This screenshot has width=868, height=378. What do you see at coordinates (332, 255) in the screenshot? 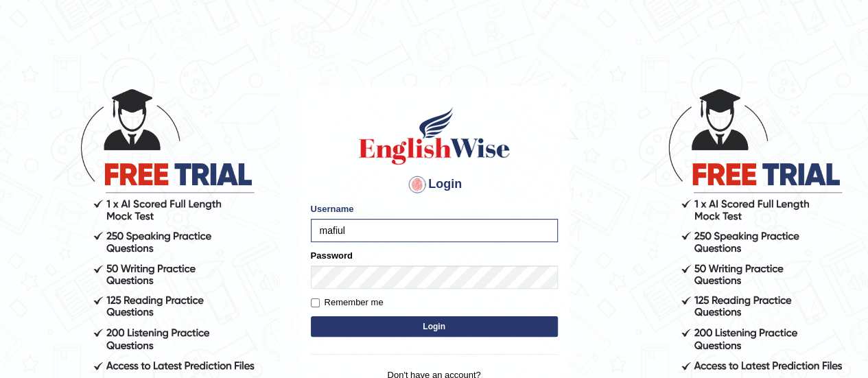
I see `label: Password` at bounding box center [332, 255].